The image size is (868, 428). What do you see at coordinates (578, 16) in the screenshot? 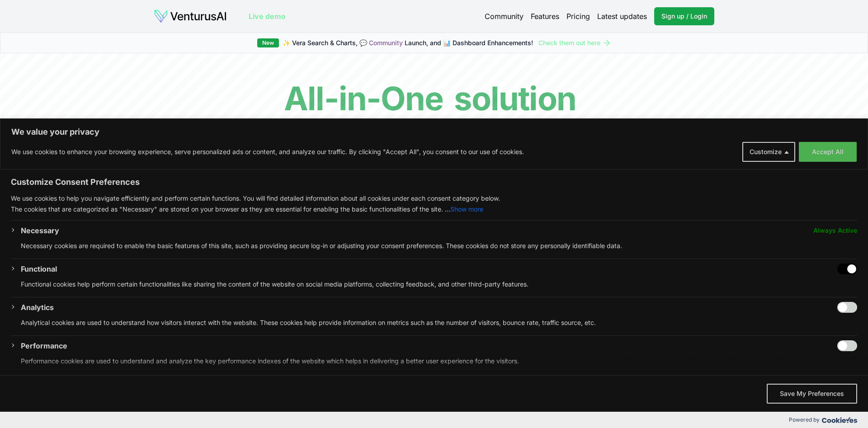
I see `a: Pricing` at bounding box center [578, 16].